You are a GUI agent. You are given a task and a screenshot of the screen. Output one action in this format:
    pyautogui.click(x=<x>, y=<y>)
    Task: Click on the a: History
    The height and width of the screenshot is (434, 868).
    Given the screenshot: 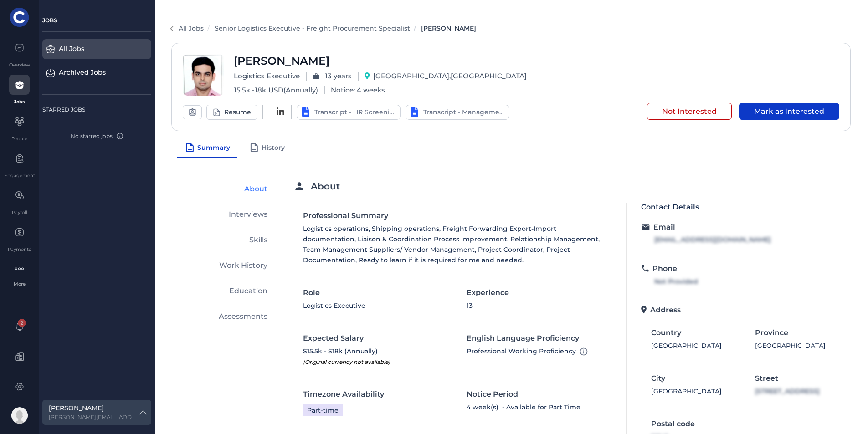 What is the action you would take?
    pyautogui.click(x=266, y=148)
    